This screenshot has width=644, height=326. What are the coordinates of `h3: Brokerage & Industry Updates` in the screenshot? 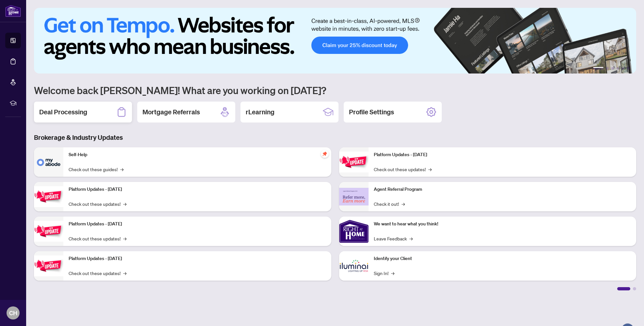 It's located at (335, 138).